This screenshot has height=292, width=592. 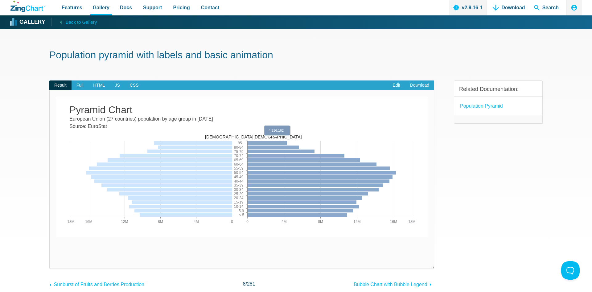 I want to click on span: Pyramid Chart, so click(x=101, y=110).